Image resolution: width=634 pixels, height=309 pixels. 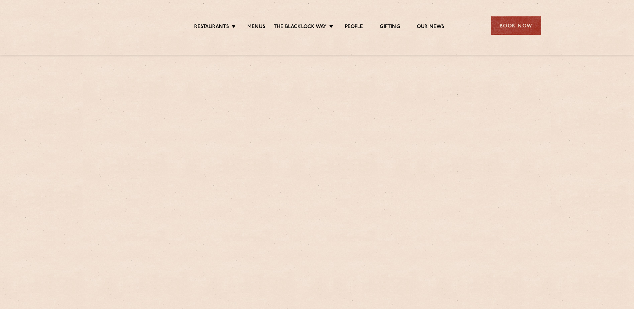 I want to click on img: svg%3E, so click(x=122, y=25).